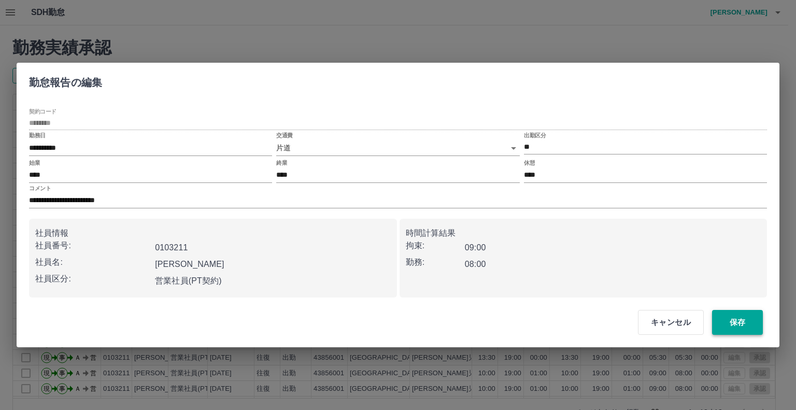  I want to click on p: 社員情報, so click(213, 233).